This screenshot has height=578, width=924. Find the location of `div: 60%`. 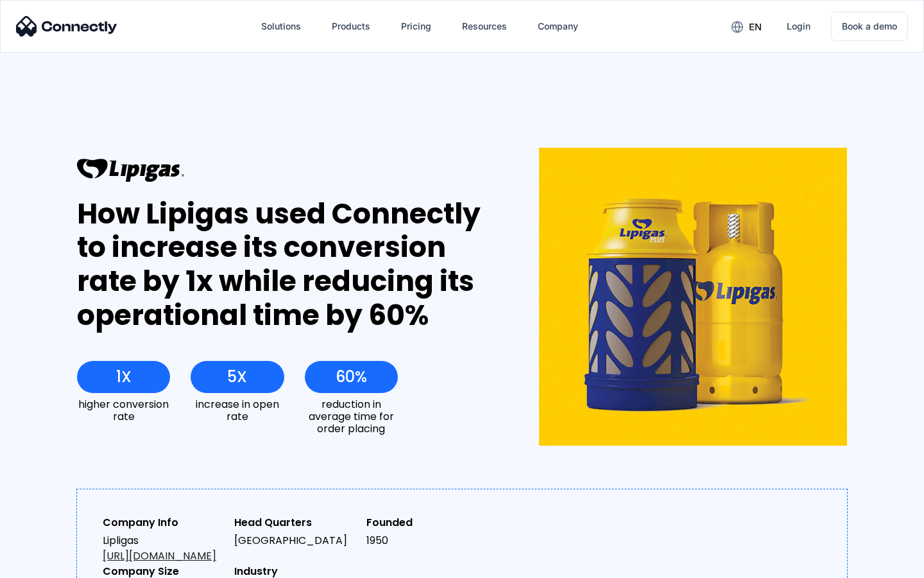

div: 60% is located at coordinates (351, 377).